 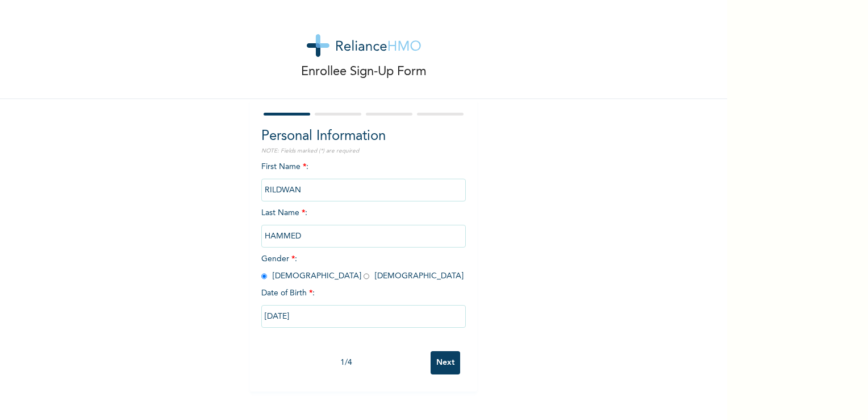 What do you see at coordinates (363, 178) in the screenshot?
I see `span: First Name :` at bounding box center [363, 178].